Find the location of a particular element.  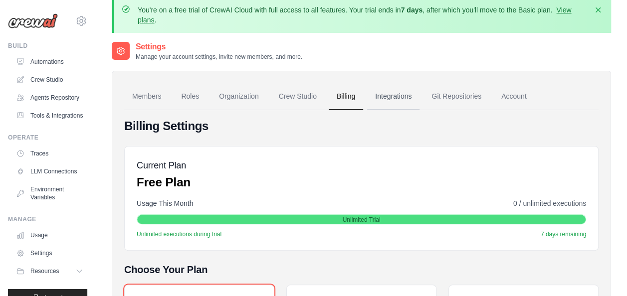

p: You're on a free trial of CrewAI Cloud with full access to all features. Your trial ends in , aft... is located at coordinates (362, 15).